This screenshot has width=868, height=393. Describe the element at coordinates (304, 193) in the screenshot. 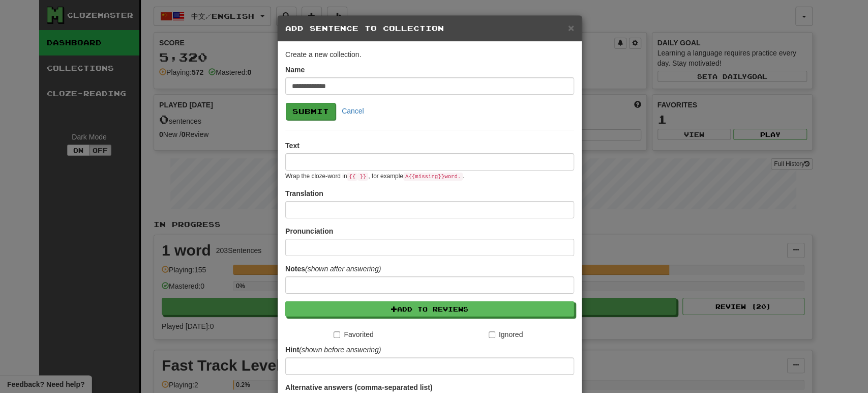

I see `label: Translation` at that location.